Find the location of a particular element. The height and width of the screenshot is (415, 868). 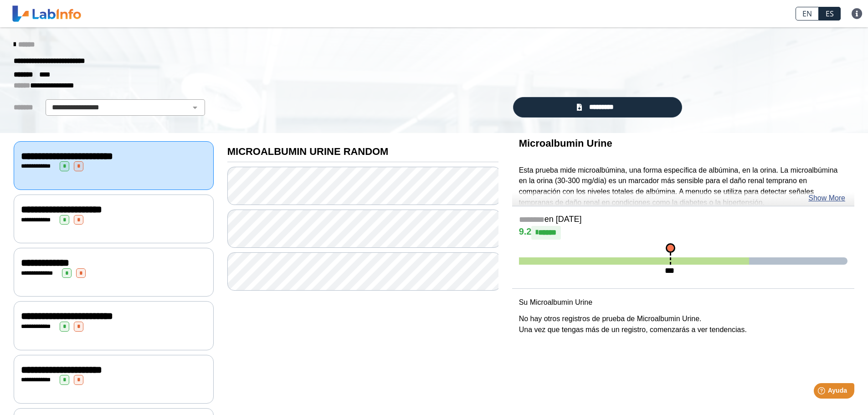

b: MICROALBUMIN URINE RANDOM is located at coordinates (308, 151).